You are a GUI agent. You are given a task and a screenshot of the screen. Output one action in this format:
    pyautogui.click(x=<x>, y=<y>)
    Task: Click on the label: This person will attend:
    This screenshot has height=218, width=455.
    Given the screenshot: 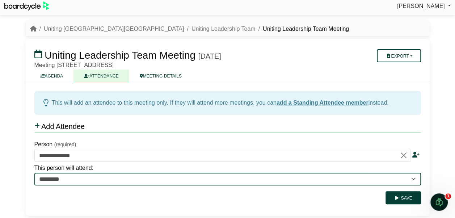 What is the action you would take?
    pyautogui.click(x=64, y=168)
    